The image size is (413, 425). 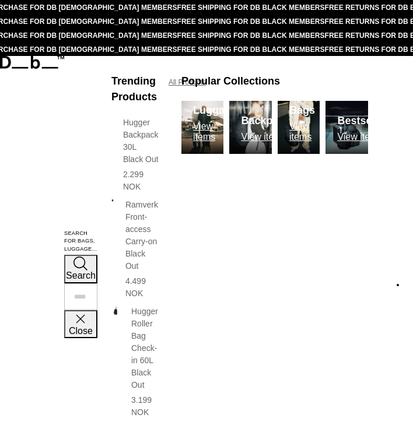 I want to click on span: 2.299 NOK, so click(x=133, y=180).